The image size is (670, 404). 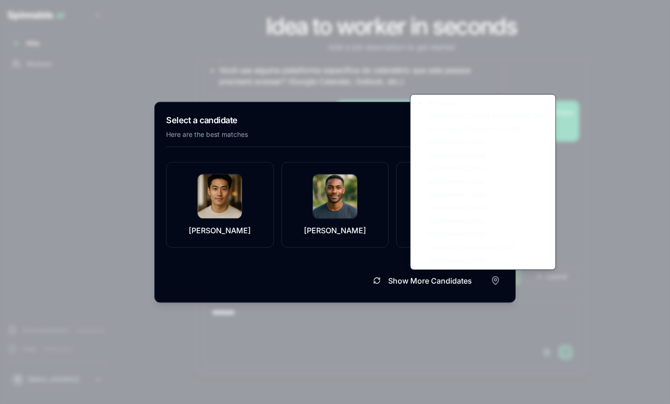 What do you see at coordinates (483, 182) in the screenshot?
I see `div: Filter by region` at bounding box center [483, 182].